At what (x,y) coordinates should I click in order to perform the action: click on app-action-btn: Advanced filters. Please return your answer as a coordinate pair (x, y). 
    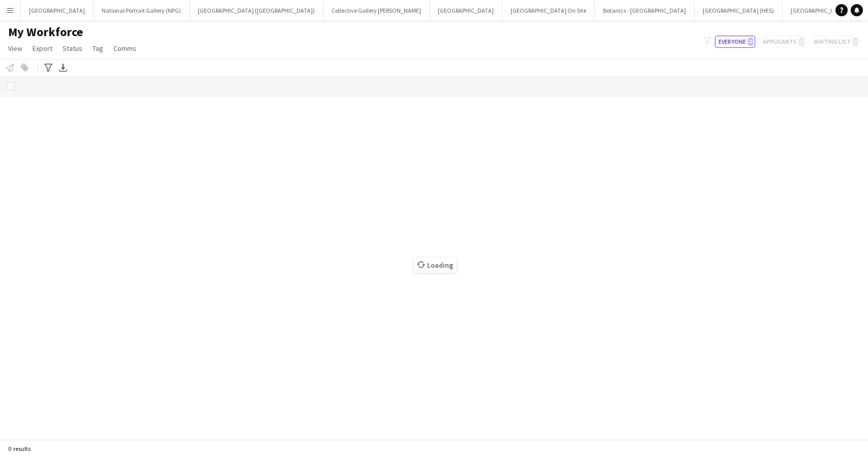
    Looking at the image, I should click on (48, 68).